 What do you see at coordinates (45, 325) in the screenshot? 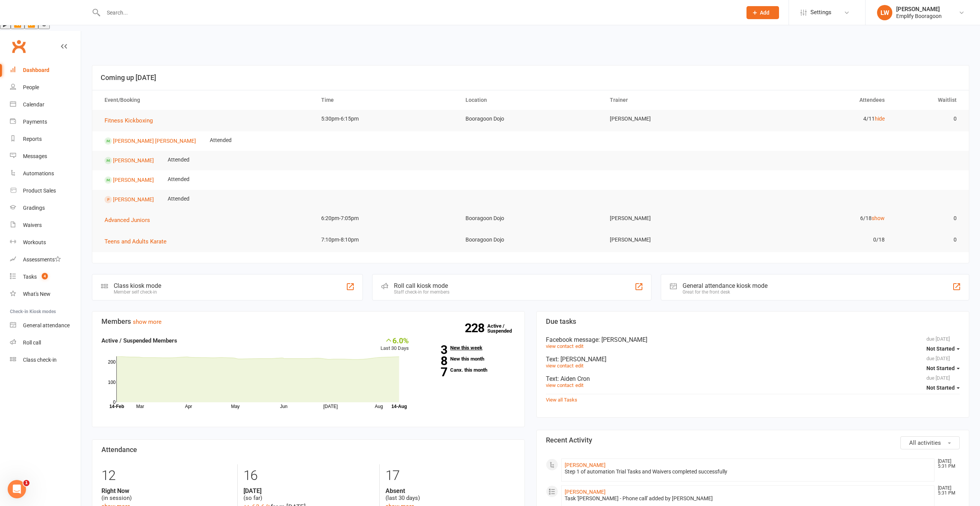
I see `a: General attendance kiosk mode` at bounding box center [45, 325].